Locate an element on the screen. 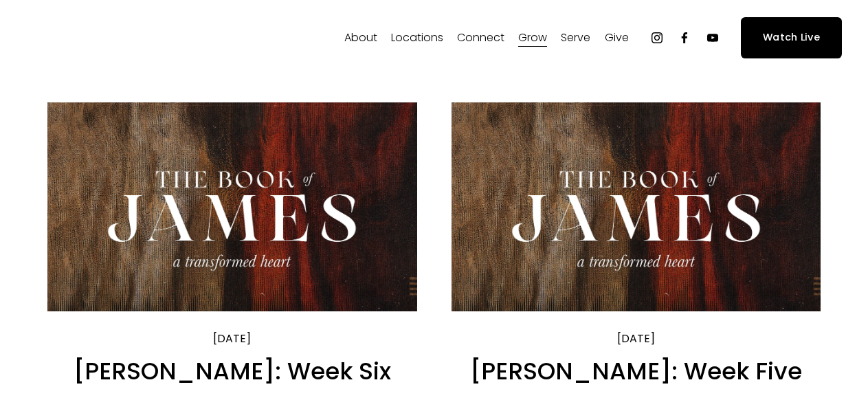  span: Locations is located at coordinates (417, 38).